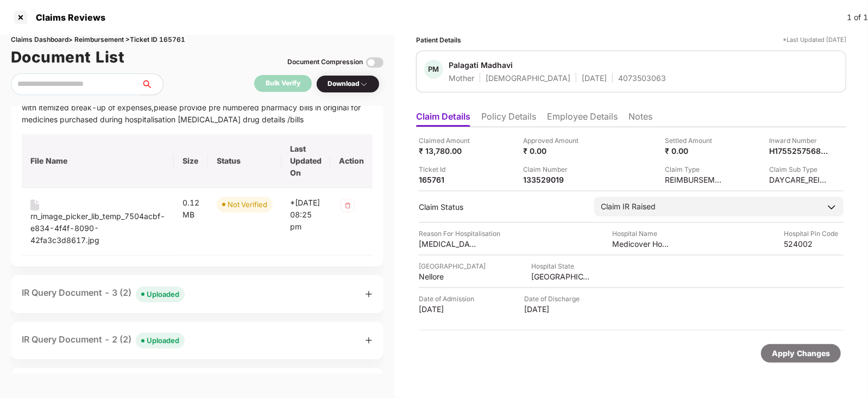 This screenshot has height=398, width=868. Describe the element at coordinates (628, 207) in the screenshot. I see `div: Claim IR Raised` at that location.